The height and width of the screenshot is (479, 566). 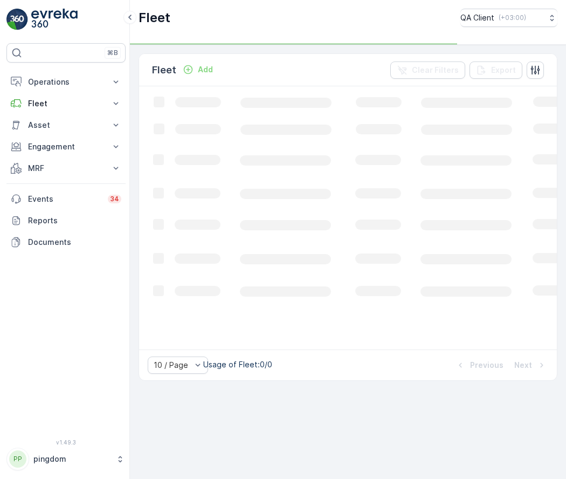 What do you see at coordinates (74, 242) in the screenshot?
I see `p: Documents` at bounding box center [74, 242].